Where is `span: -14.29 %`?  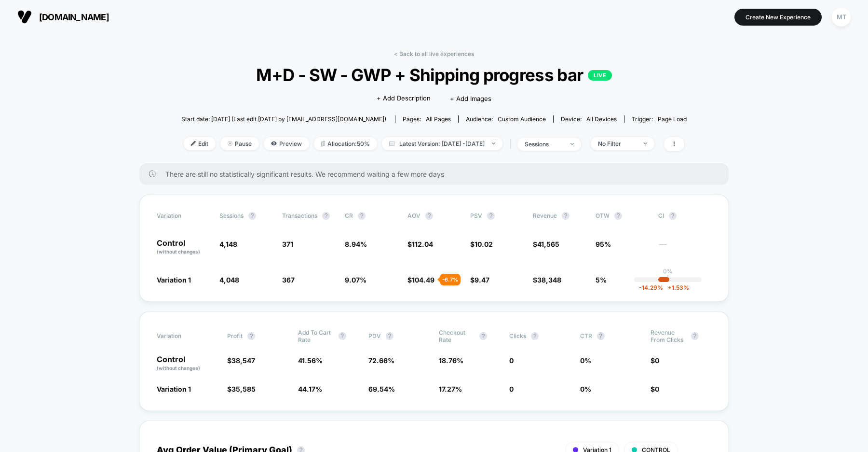
span: -14.29 % is located at coordinates (651, 288).